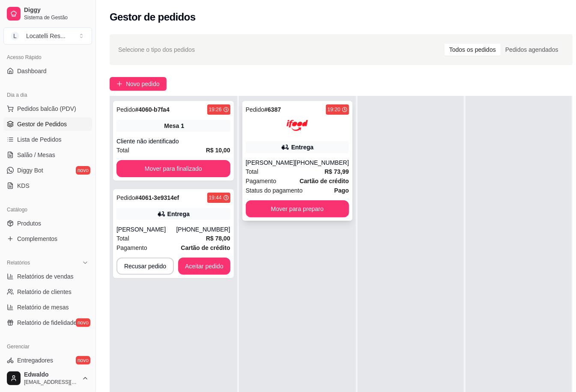  What do you see at coordinates (29, 223) in the screenshot?
I see `span: Produtos` at bounding box center [29, 223].